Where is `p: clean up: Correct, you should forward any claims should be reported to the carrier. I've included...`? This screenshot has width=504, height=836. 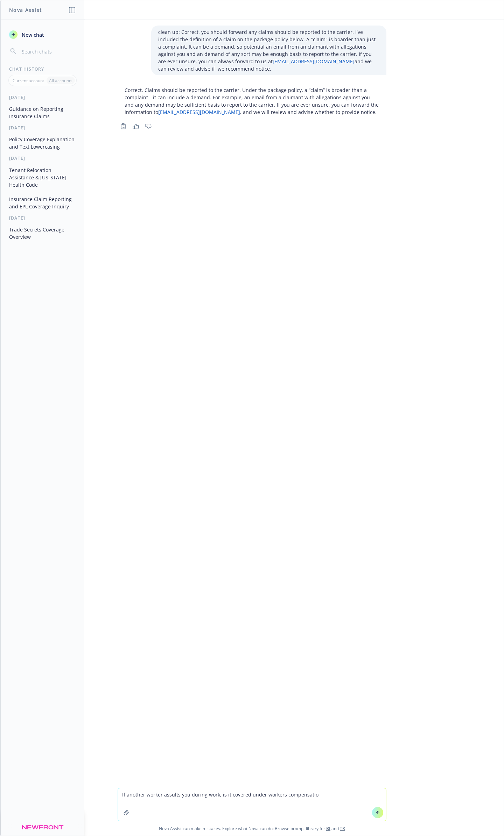
p: clean up: Correct, you should forward any claims should be reported to the carrier. I've included... is located at coordinates (269, 50).